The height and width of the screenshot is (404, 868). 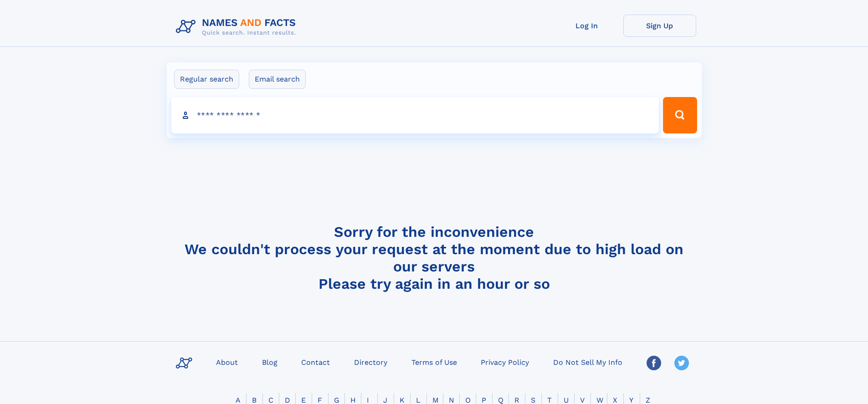 What do you see at coordinates (415, 115) in the screenshot?
I see `input: search input` at bounding box center [415, 115].